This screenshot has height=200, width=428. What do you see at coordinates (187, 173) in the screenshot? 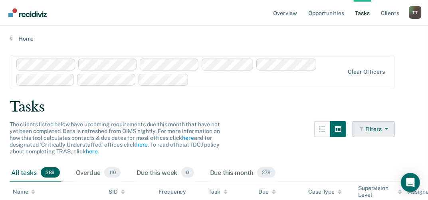
I see `span: 0` at bounding box center [187, 173].